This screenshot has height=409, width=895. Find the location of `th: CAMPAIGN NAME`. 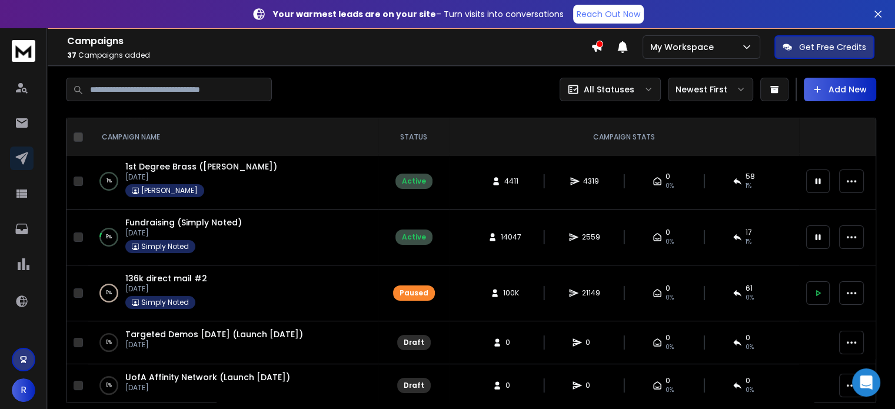

th: CAMPAIGN NAME is located at coordinates (233, 137).